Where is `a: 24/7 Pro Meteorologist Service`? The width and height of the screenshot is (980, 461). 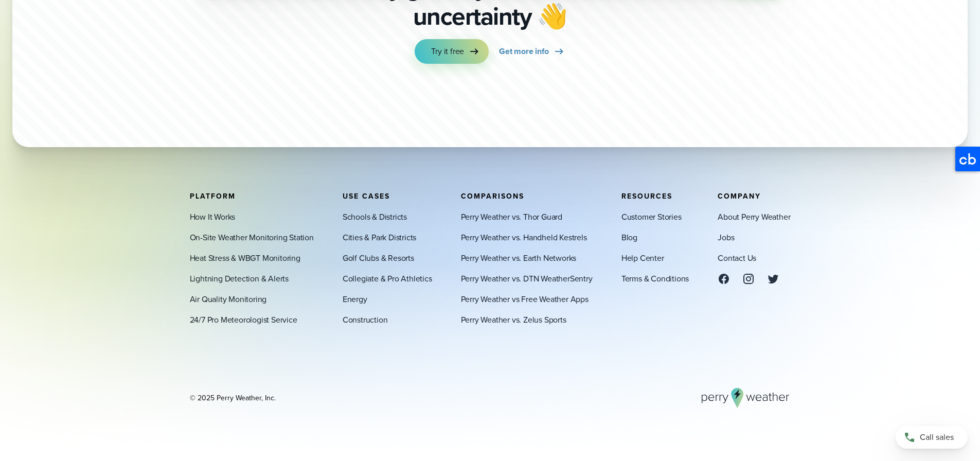
a: 24/7 Pro Meteorologist Service is located at coordinates (243, 320).